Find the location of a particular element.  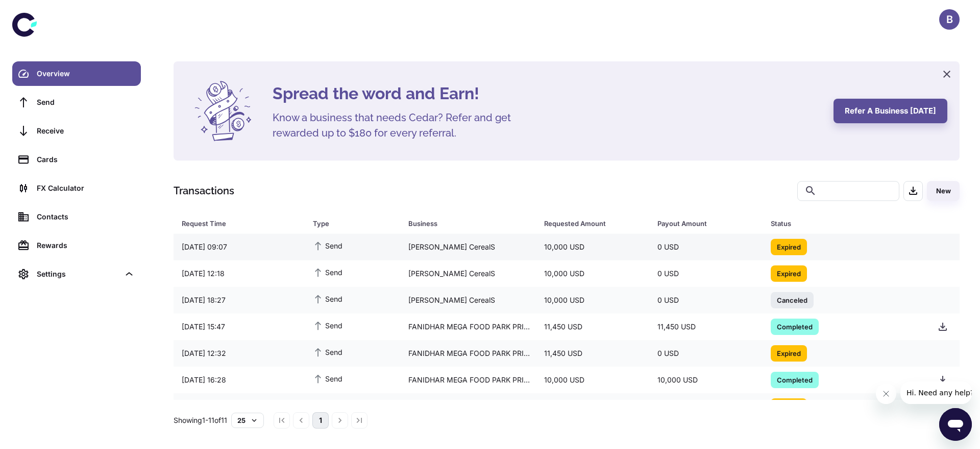

div: Rewards is located at coordinates (86, 245).